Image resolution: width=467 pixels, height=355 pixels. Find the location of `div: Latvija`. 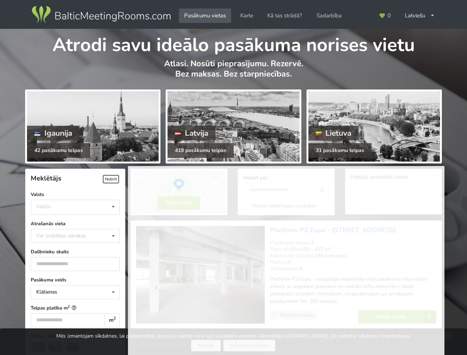

div: Latvija is located at coordinates (191, 133).